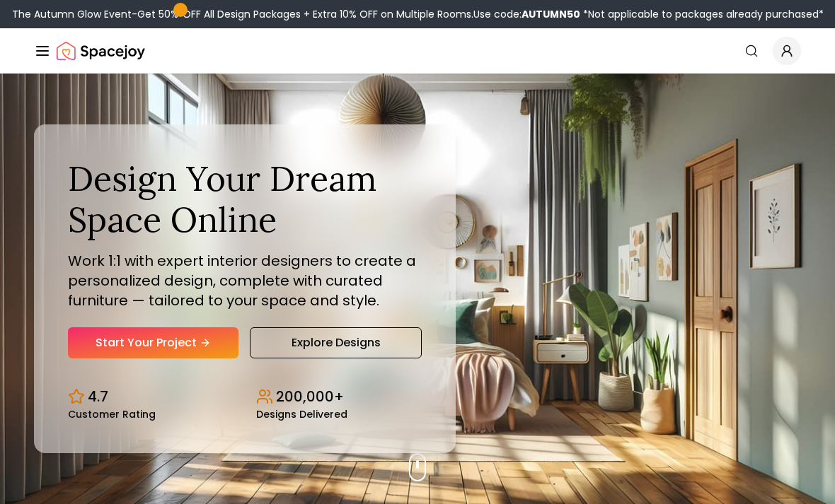 The width and height of the screenshot is (835, 504). What do you see at coordinates (245, 281) in the screenshot?
I see `p: Work 1:1 with expert interior designers to create a personalized design, complete with curated fu...` at bounding box center [245, 281].